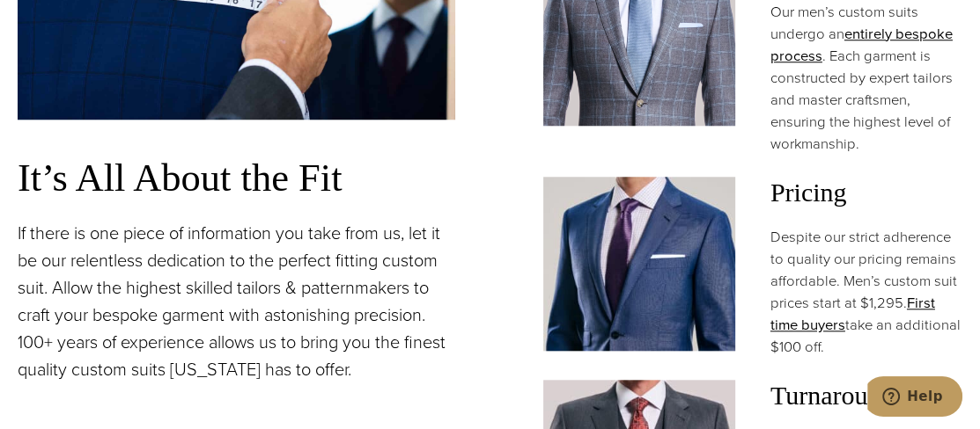 The height and width of the screenshot is (429, 980). What do you see at coordinates (639, 264) in the screenshot?
I see `img: Client in blue solid custom made suit with white shirt and navy tie. Fabric by Scabal.` at bounding box center [639, 264].